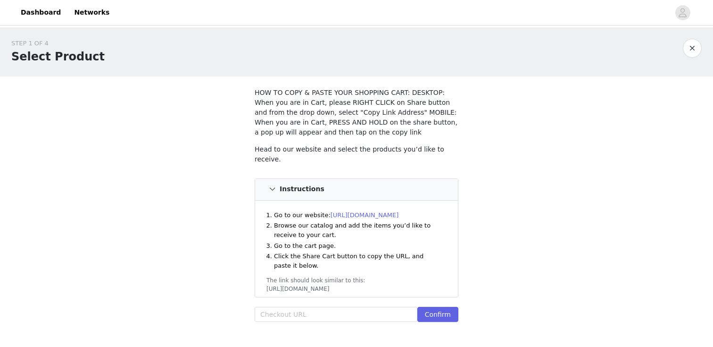 Image resolution: width=713 pixels, height=347 pixels. I want to click on p: Head to our website and select the products you’d like to receive., so click(357, 154).